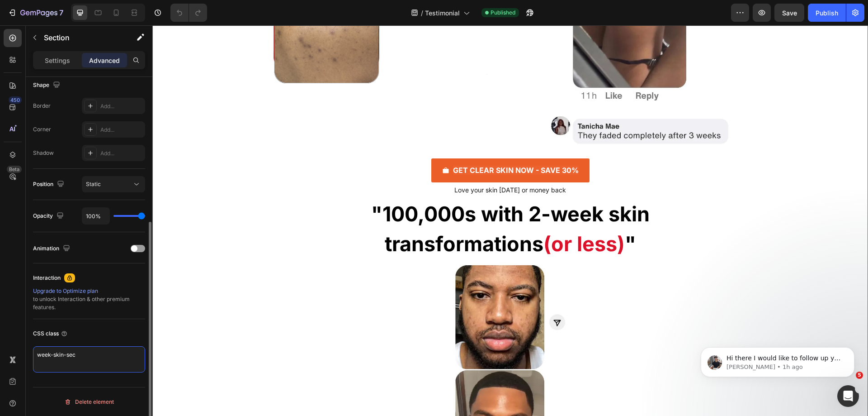  What do you see at coordinates (48, 85) in the screenshot?
I see `div: Shape` at bounding box center [48, 85].